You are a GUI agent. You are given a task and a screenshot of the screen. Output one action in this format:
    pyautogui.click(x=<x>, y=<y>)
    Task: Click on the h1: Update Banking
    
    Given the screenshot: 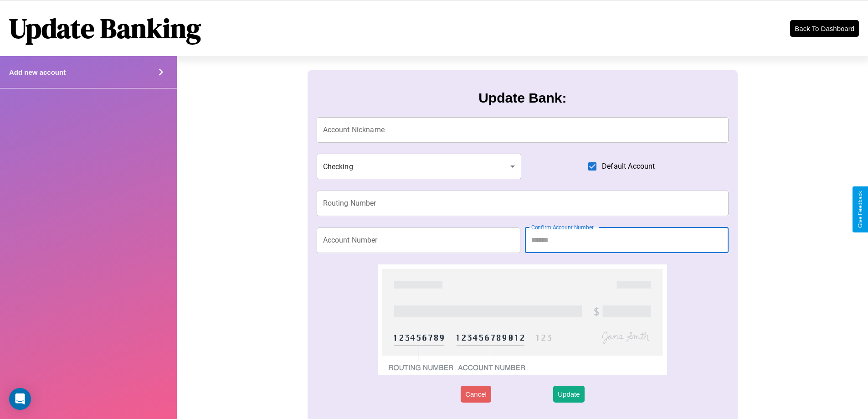 What is the action you would take?
    pyautogui.click(x=105, y=28)
    